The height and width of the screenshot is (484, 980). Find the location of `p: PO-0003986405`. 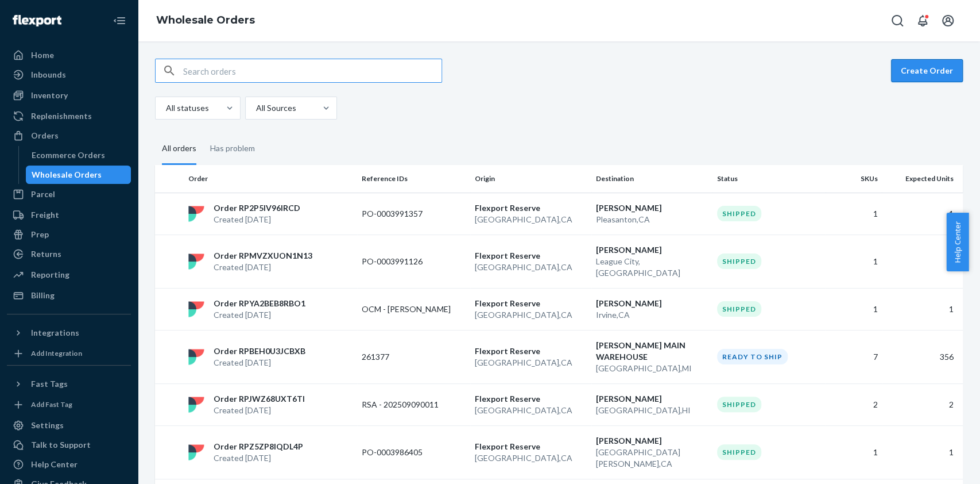

p: PO-0003986405 is located at coordinates (408, 452).